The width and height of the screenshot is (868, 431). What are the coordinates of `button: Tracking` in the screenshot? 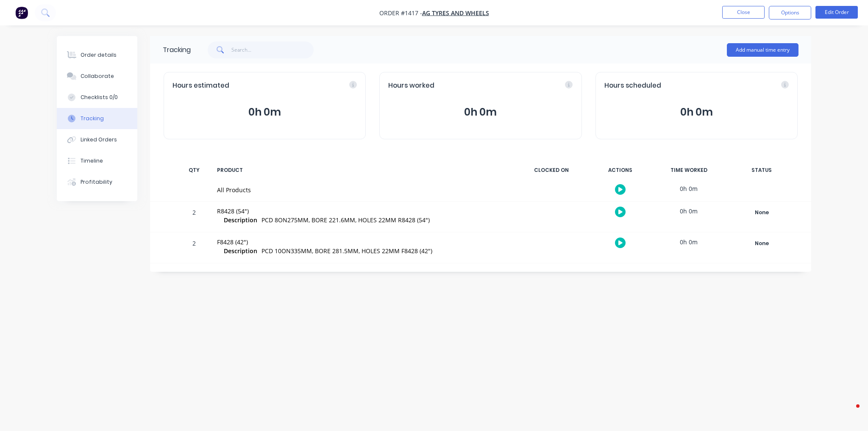 It's located at (97, 118).